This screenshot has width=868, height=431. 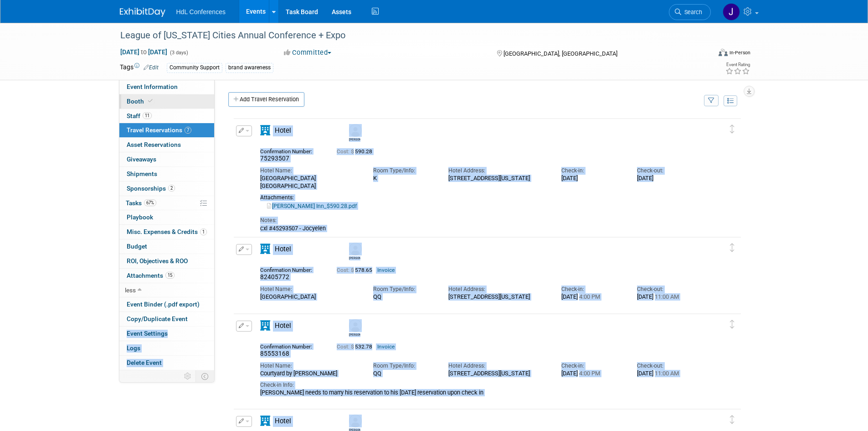 What do you see at coordinates (356, 249) in the screenshot?
I see `img: Bret Harmon` at bounding box center [356, 249].